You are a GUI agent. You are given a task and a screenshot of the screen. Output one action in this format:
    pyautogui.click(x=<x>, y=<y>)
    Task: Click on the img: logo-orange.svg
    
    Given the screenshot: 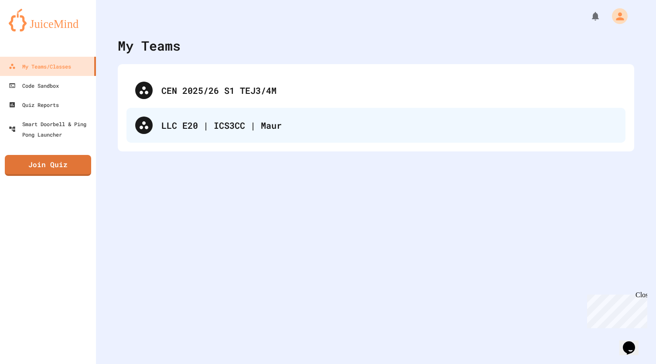 What is the action you would take?
    pyautogui.click(x=48, y=20)
    